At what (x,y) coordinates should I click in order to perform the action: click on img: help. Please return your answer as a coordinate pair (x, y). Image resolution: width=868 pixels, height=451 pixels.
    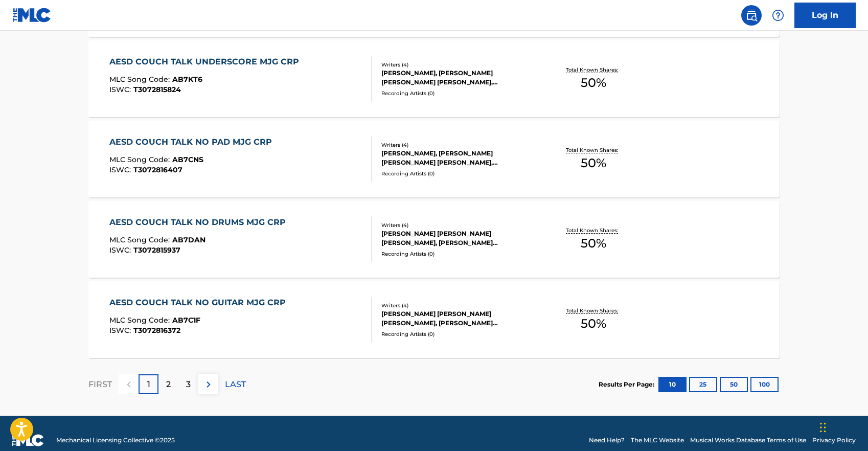
    Looking at the image, I should click on (778, 15).